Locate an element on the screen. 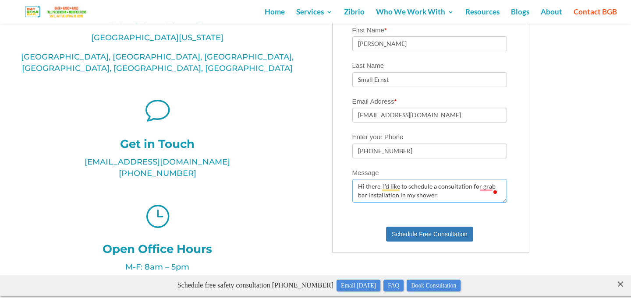  a: Services is located at coordinates (314, 16).